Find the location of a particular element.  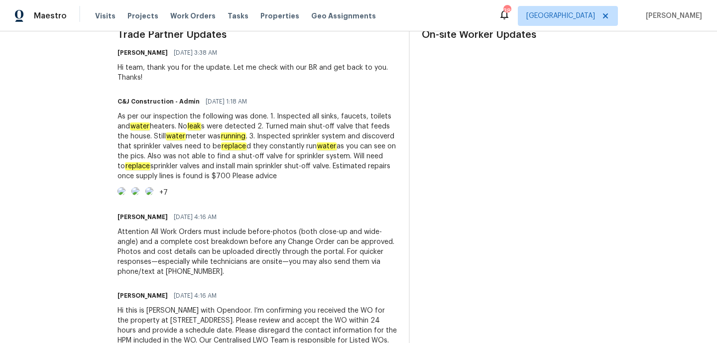

div: +7 is located at coordinates (163, 193).